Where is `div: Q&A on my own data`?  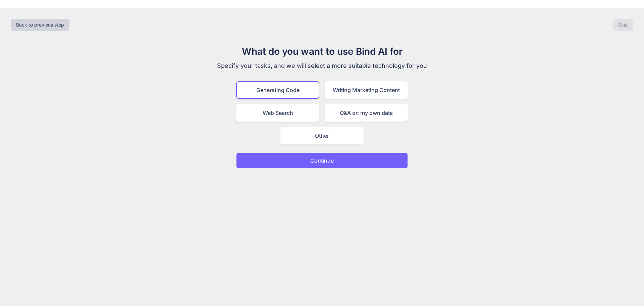
div: Q&A on my own data is located at coordinates (366, 113).